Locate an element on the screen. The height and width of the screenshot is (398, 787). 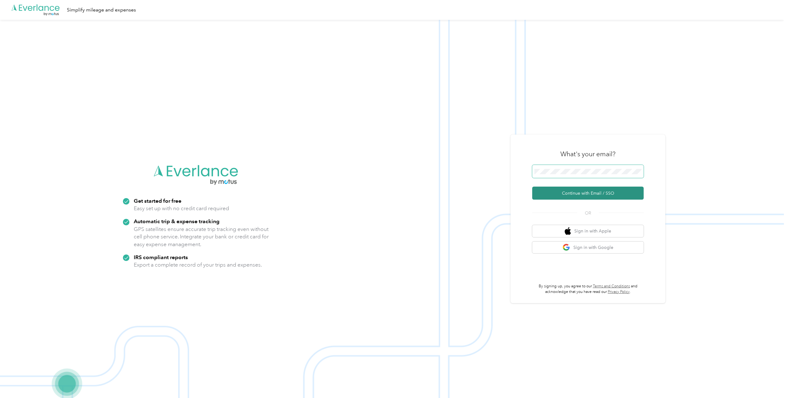
p: Easy set up with no credit card required is located at coordinates (182, 208).